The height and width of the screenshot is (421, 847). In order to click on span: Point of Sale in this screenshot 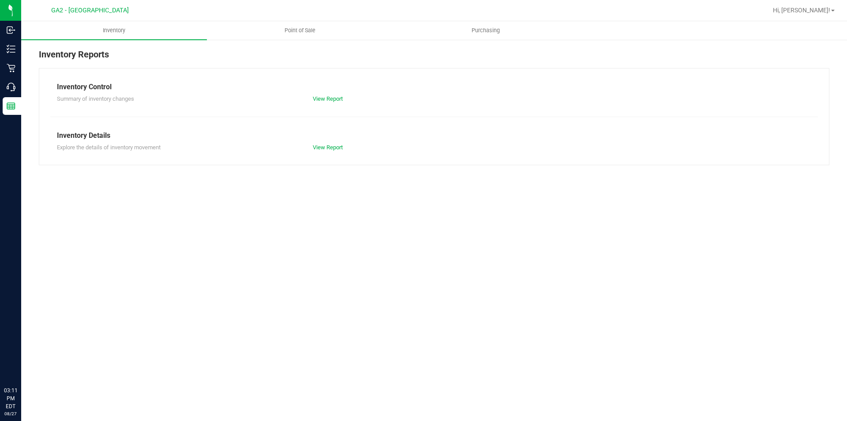, I will do `click(300, 30)`.